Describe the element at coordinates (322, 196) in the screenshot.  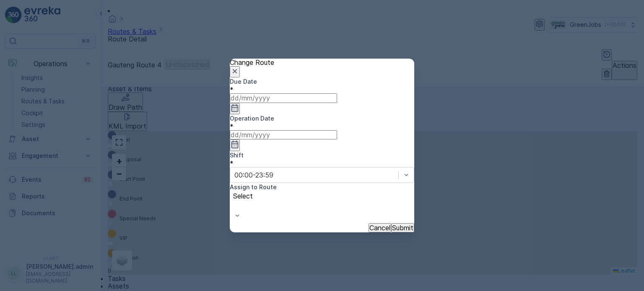
I see `p: Select` at that location.